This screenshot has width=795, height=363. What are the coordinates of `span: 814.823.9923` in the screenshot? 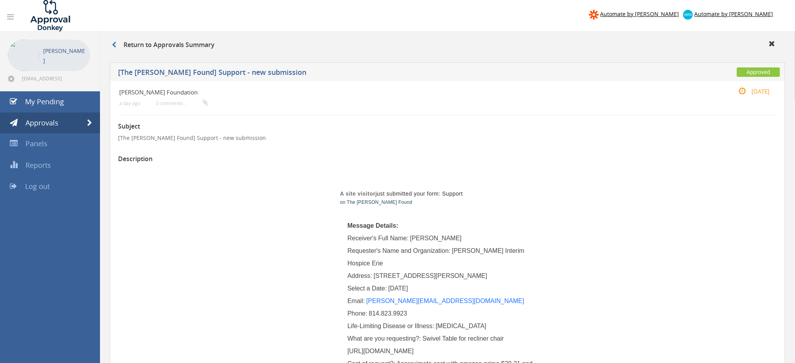 It's located at (388, 313).